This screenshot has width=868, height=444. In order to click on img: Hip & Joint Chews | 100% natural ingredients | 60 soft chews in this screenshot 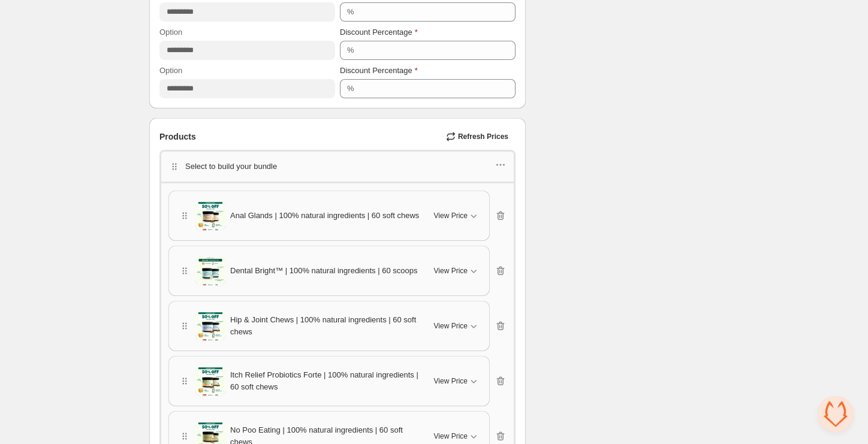, I will do `click(210, 325)`.